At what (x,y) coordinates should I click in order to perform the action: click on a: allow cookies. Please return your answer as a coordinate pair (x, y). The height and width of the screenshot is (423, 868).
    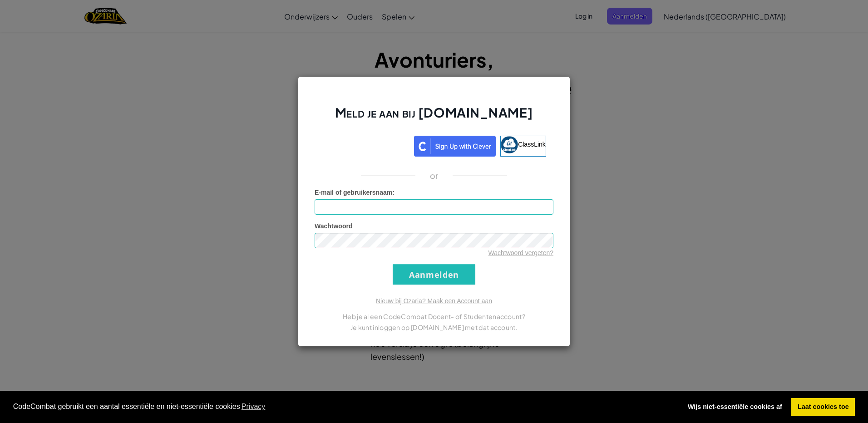
    Looking at the image, I should click on (823, 407).